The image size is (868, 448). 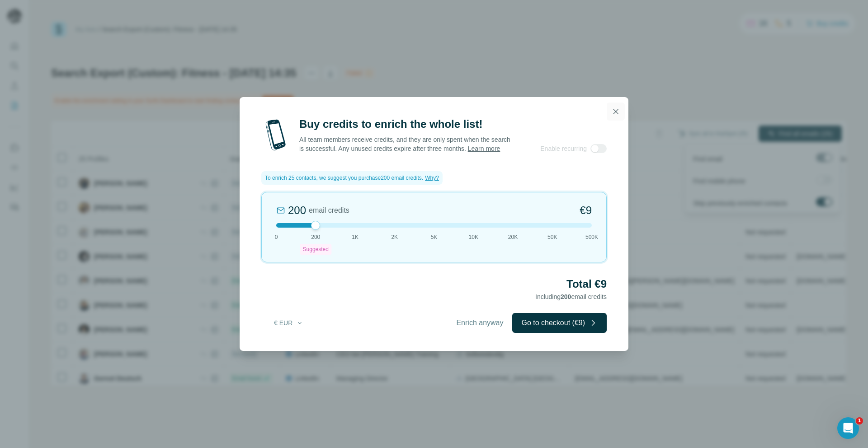 I want to click on button: € EUR, so click(x=288, y=323).